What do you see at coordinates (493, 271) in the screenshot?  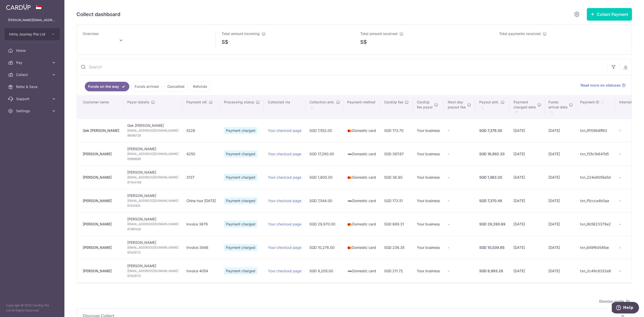 I see `div: SGD 8,993.28` at bounding box center [493, 271].